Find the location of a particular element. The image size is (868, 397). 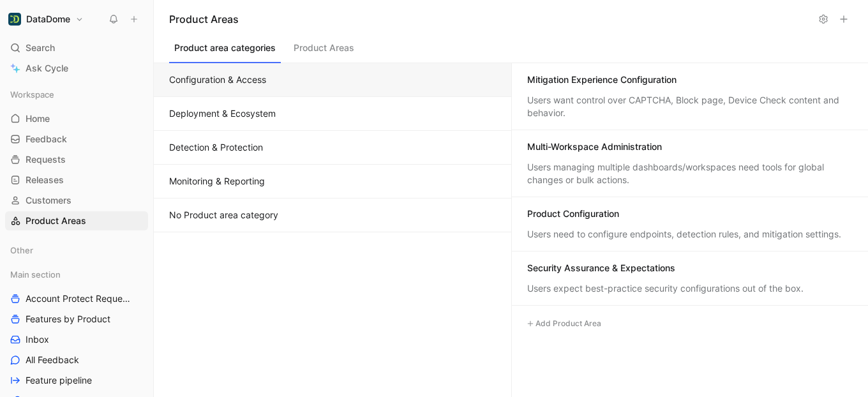

a: Ask Cycle is located at coordinates (76, 68).